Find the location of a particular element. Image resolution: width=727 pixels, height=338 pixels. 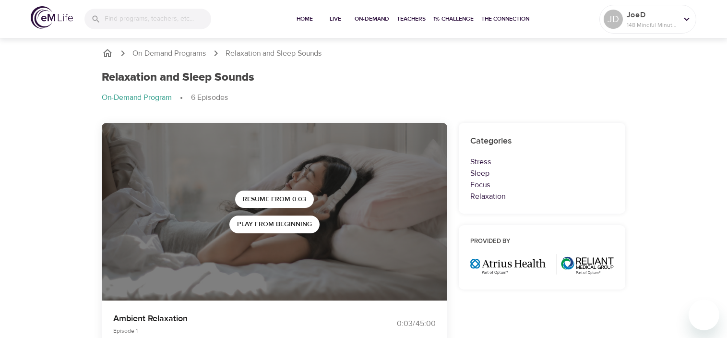

img: logo is located at coordinates (52, 17).